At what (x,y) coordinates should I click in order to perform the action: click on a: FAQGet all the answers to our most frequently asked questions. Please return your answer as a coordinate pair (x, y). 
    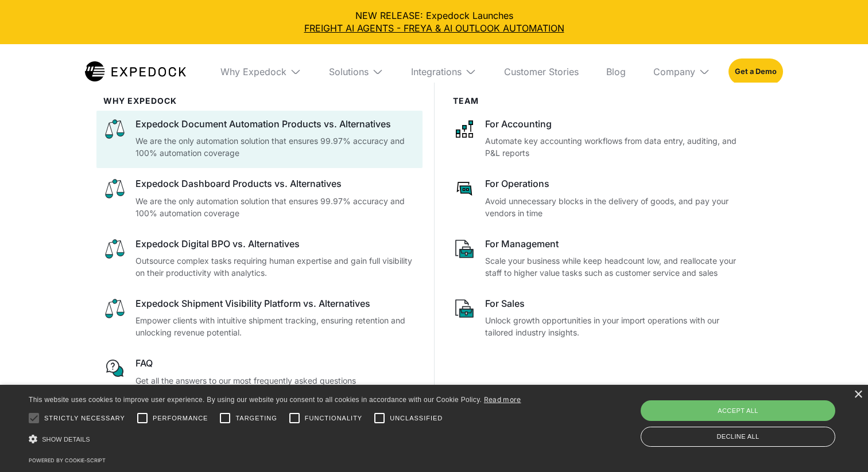
    Looking at the image, I should click on (260, 372).